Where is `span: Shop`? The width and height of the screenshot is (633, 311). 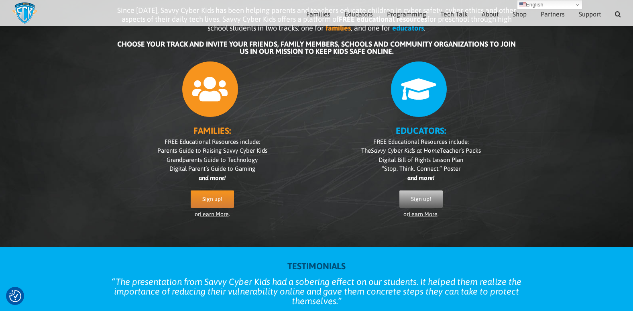 span: Shop is located at coordinates (520, 14).